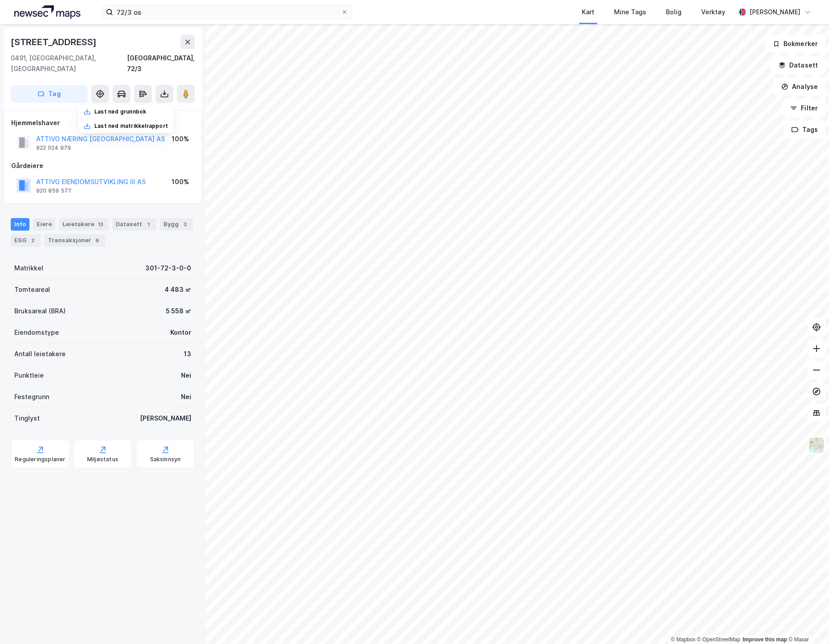 The height and width of the screenshot is (644, 829). I want to click on div: Kontor, so click(180, 332).